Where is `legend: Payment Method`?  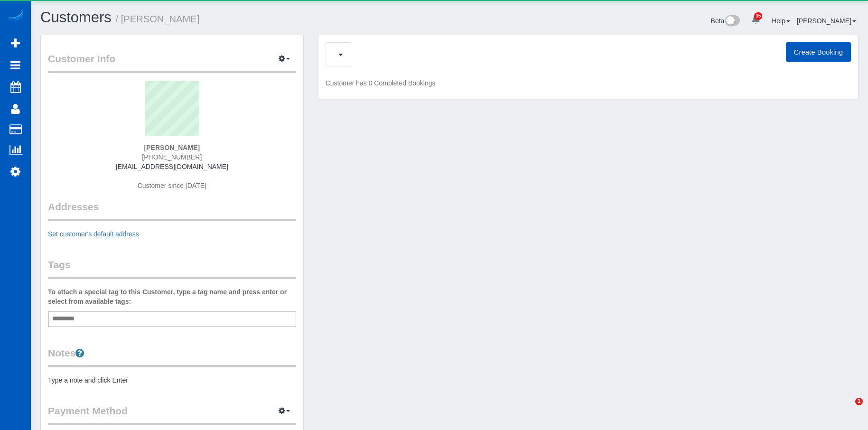 legend: Payment Method is located at coordinates (172, 414).